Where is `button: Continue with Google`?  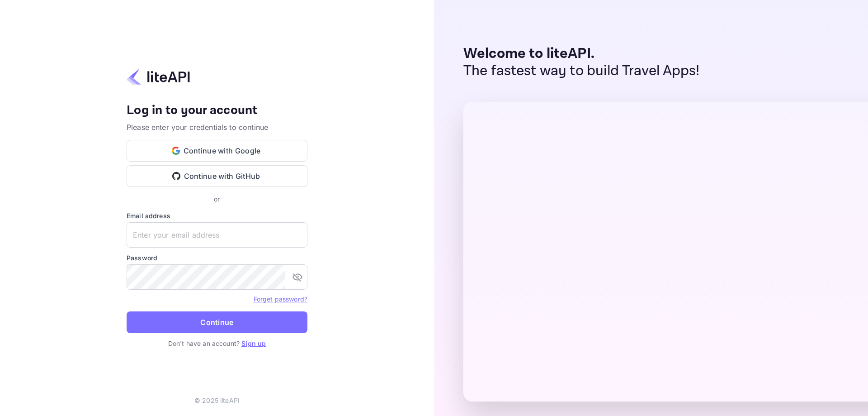
button: Continue with Google is located at coordinates (217, 150).